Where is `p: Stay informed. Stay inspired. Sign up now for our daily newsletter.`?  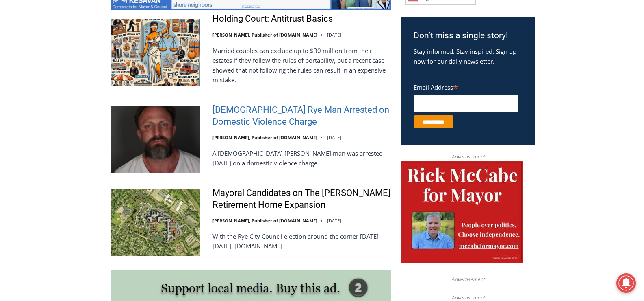 p: Stay informed. Stay inspired. Sign up now for our daily newsletter. is located at coordinates (468, 56).